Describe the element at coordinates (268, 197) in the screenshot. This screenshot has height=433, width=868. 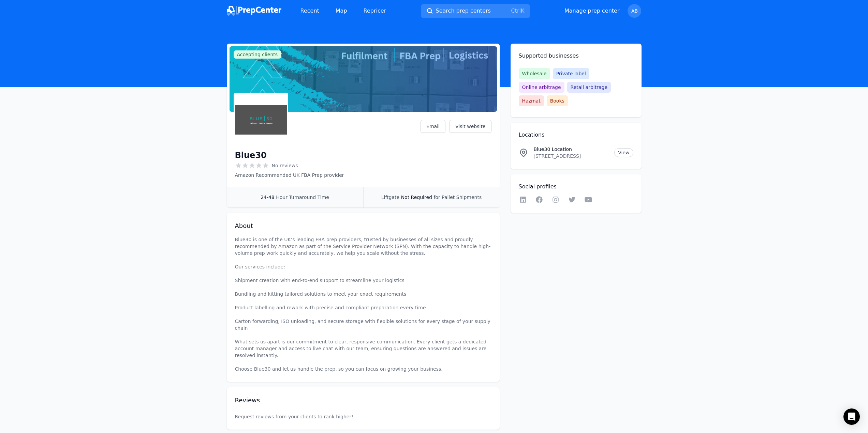
I see `span: 24-48` at that location.